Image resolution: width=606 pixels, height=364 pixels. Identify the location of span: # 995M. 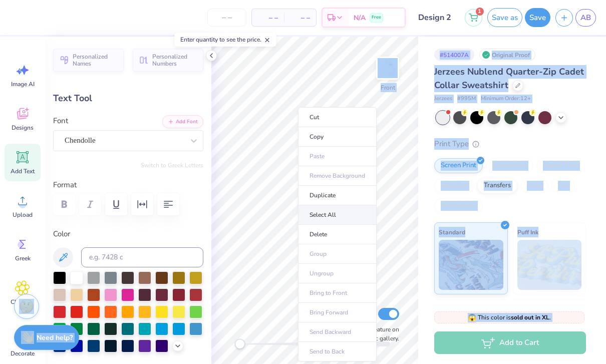
(466, 99).